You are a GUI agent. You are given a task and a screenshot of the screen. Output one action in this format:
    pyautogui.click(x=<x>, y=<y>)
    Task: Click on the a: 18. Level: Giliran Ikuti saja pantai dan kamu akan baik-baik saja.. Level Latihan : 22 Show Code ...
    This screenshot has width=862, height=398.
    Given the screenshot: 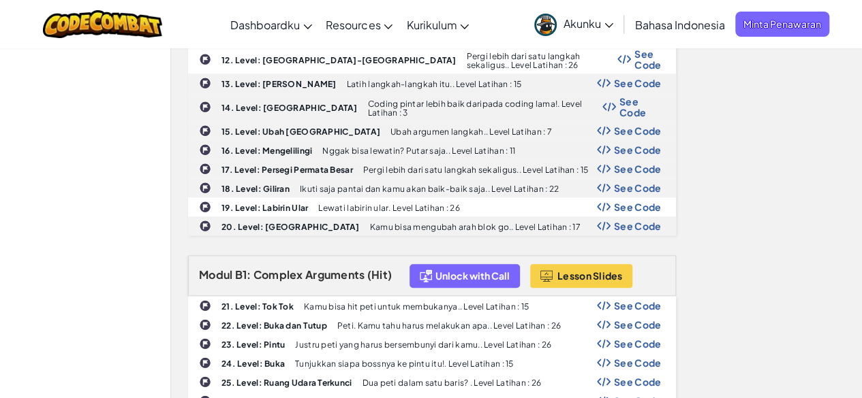 What is the action you would take?
    pyautogui.click(x=432, y=188)
    